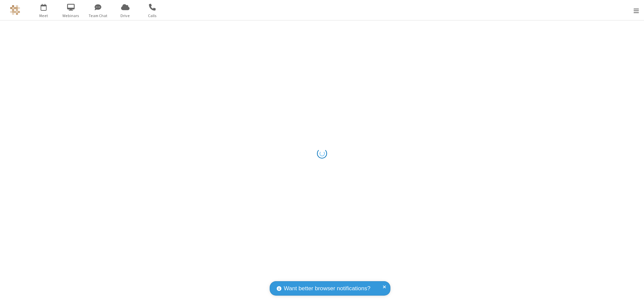 The width and height of the screenshot is (644, 307). Describe the element at coordinates (327, 289) in the screenshot. I see `span: Want better browser notifications?` at that location.